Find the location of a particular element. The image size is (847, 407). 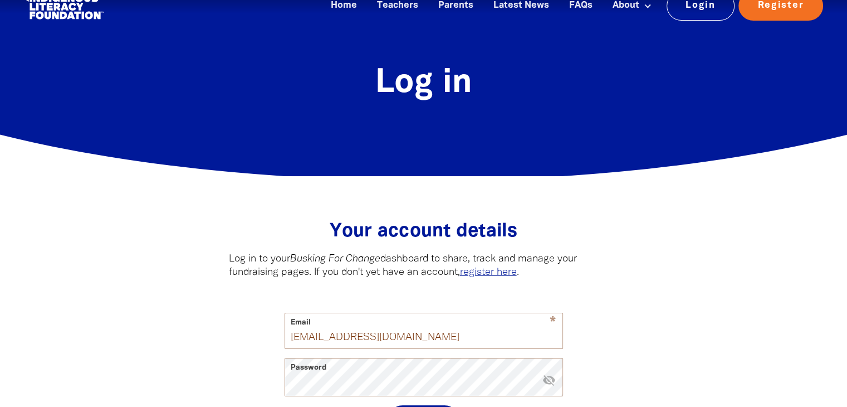

p: Log in to your dashboard to share, track and manage your fundraising pages. If you don't yet have... is located at coordinates (424, 266).